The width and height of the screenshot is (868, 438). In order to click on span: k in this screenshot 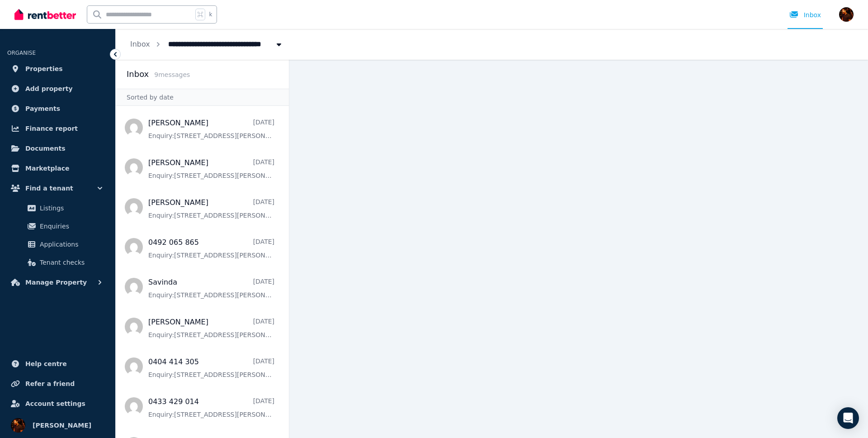, I will do `click(210, 15)`.